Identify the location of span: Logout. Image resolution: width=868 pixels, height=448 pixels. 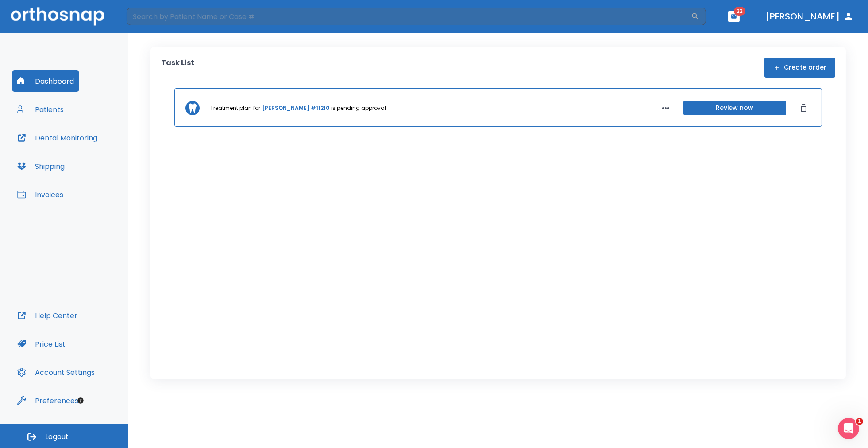
(57, 437).